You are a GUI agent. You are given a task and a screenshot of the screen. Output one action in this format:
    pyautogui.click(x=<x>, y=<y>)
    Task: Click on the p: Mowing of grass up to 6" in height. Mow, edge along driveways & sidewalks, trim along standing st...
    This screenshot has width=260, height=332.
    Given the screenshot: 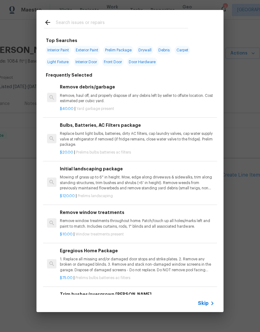 What is the action you would take?
    pyautogui.click(x=137, y=183)
    